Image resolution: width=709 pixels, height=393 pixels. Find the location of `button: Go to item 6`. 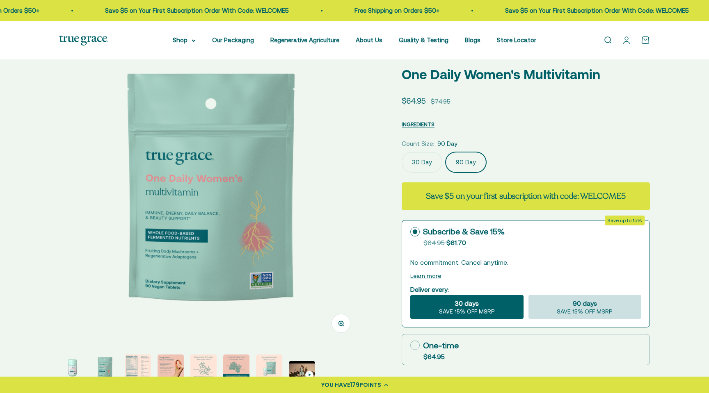

button: Go to item 6 is located at coordinates (236, 369).